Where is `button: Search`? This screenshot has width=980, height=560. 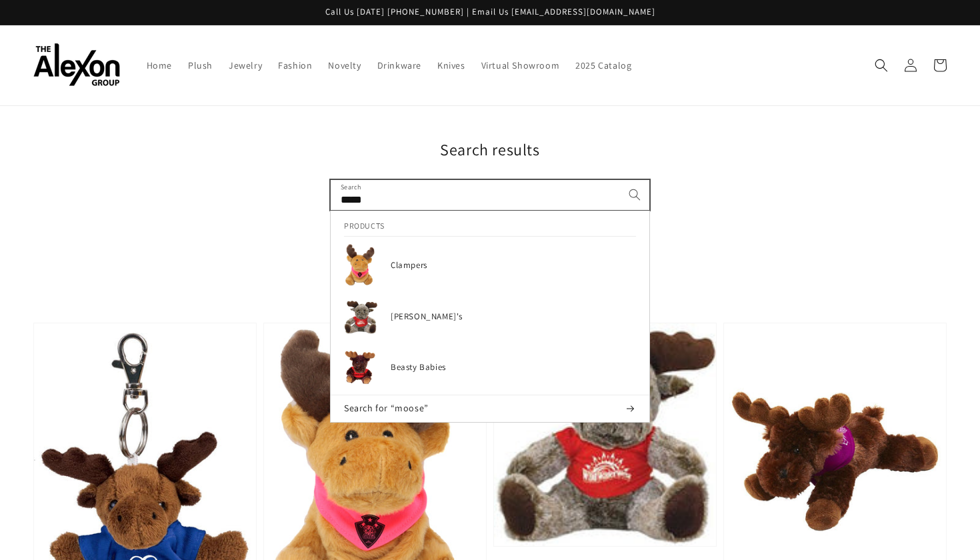
button: Search is located at coordinates (634, 195).